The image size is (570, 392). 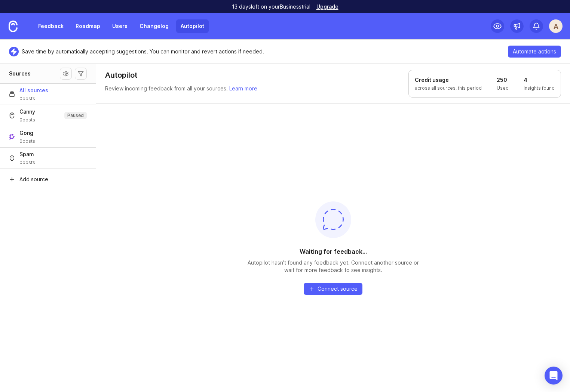 I want to click on h1: Credit usage, so click(x=448, y=80).